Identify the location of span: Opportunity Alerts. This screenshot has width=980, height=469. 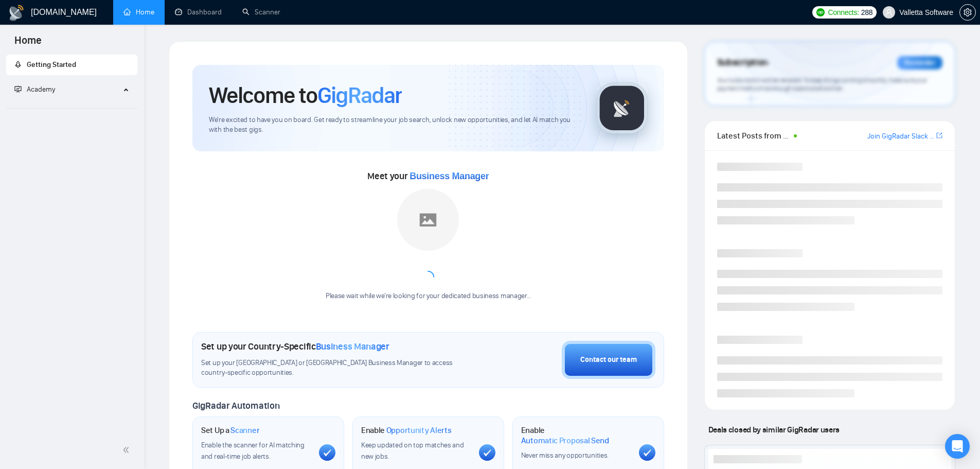
(419, 430).